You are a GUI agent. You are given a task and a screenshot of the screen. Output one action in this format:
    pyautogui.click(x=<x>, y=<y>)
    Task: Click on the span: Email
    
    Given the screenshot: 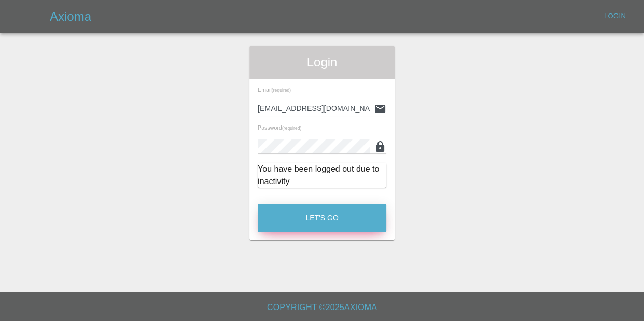 What is the action you would take?
    pyautogui.click(x=275, y=89)
    